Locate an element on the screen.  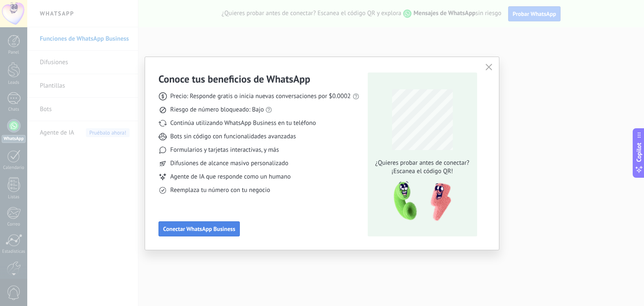
span: Continúa utilizando WhatsApp Business en tu teléfono is located at coordinates (243, 123).